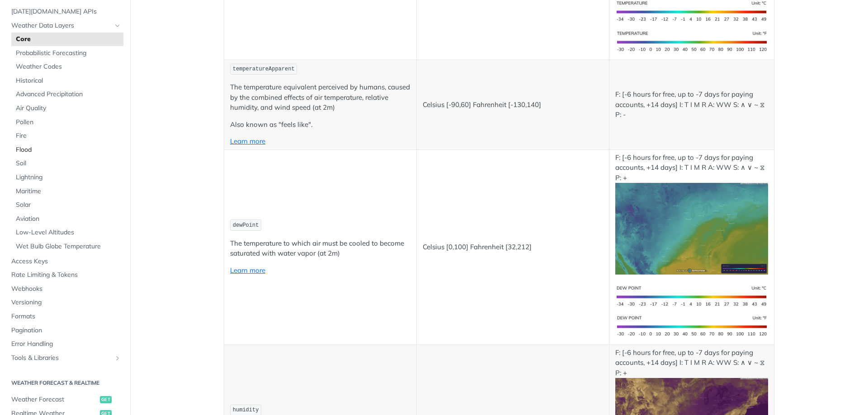  Describe the element at coordinates (68, 205) in the screenshot. I see `a: Solar` at that location.